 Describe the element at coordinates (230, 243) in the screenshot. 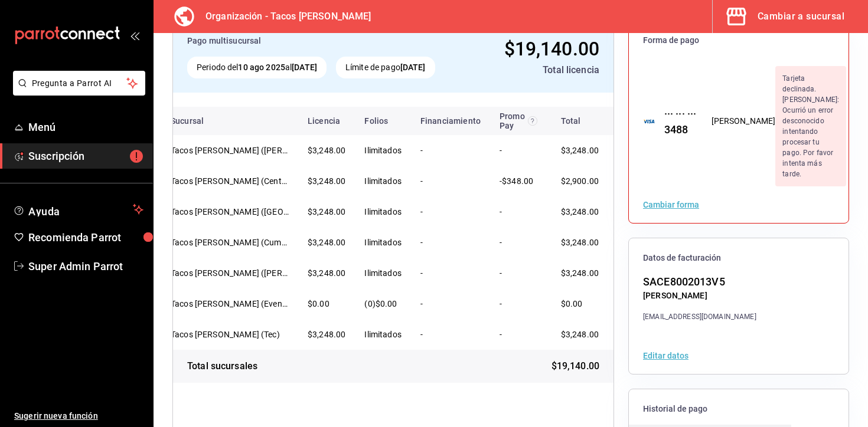

I see `div: Tacos Don Pedro (Cumbres)` at that location.